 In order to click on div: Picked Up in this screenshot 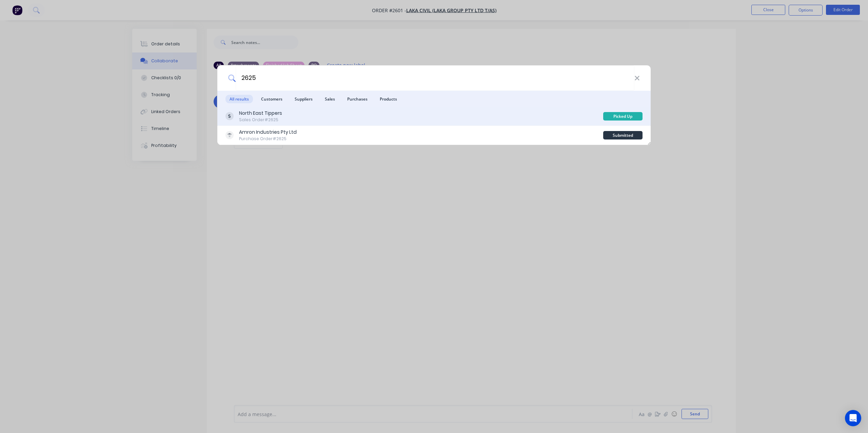, I will do `click(622, 117)`.